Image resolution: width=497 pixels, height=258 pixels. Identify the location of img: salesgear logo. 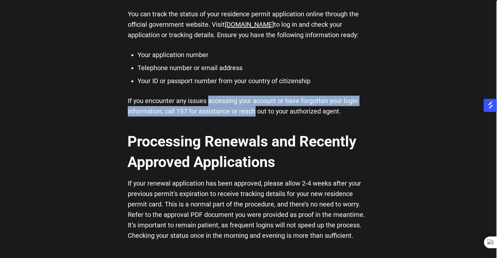
(490, 105).